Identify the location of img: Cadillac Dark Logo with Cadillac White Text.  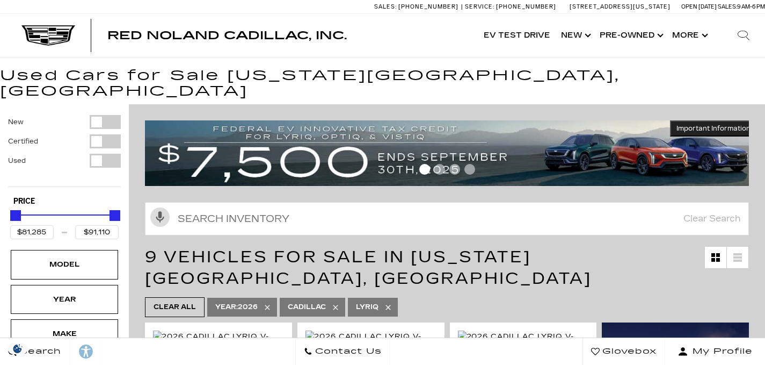
(48, 35).